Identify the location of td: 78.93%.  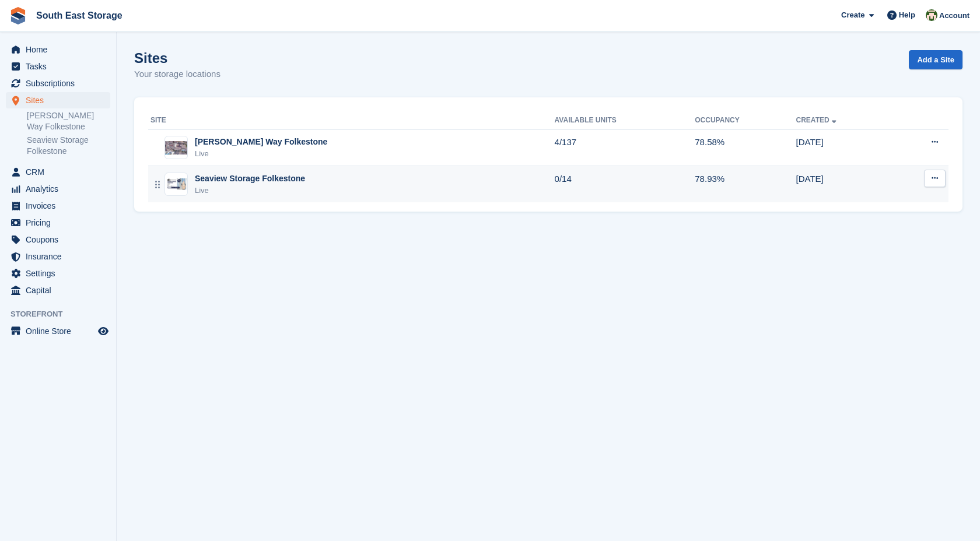
(745, 184).